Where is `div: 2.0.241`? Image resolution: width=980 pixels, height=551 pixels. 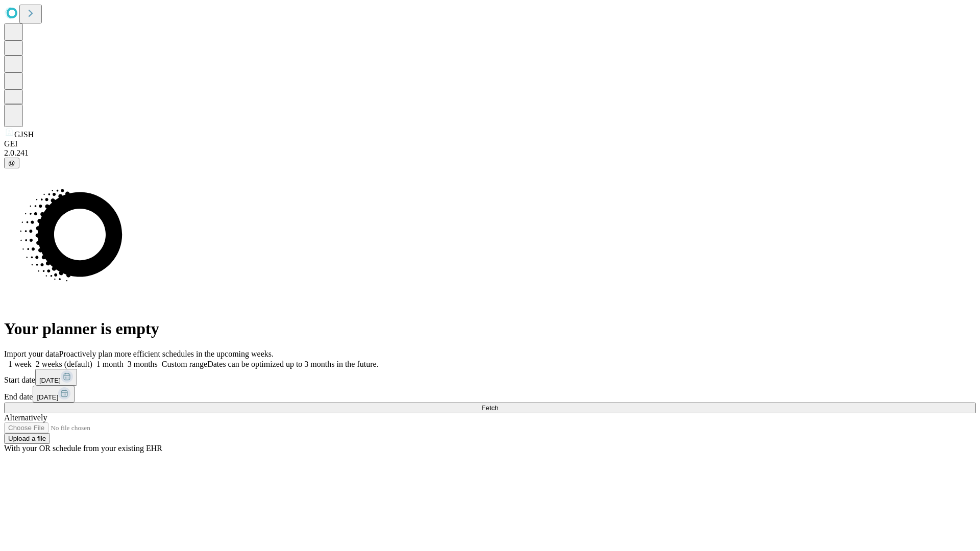 div: 2.0.241 is located at coordinates (490, 153).